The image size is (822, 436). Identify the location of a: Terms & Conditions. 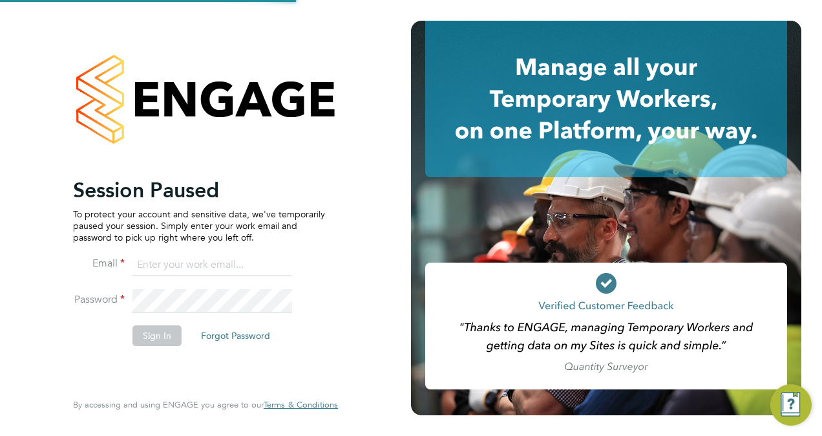
(301, 405).